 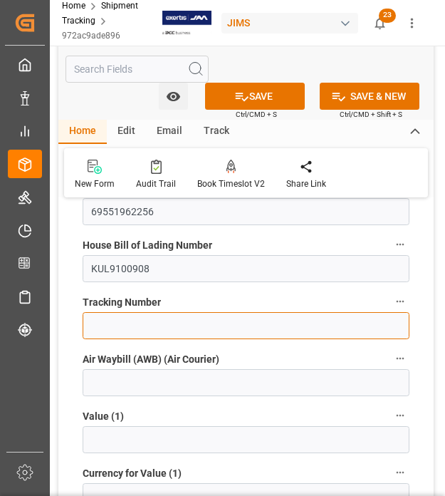 I want to click on span: House Bill of Lading Number, so click(x=148, y=245).